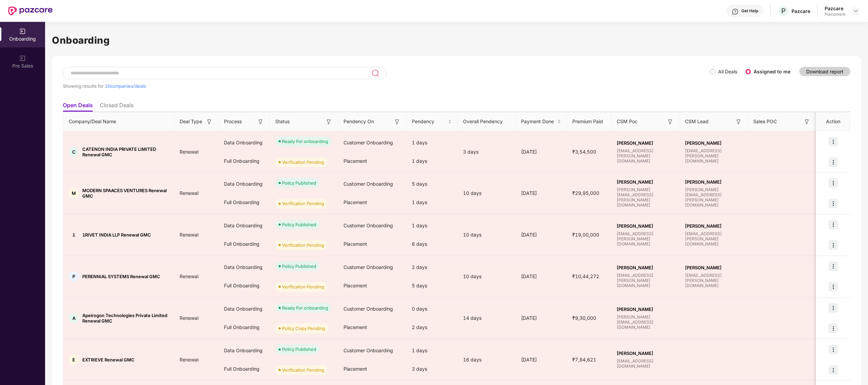  I want to click on th: Pendency, so click(432, 122).